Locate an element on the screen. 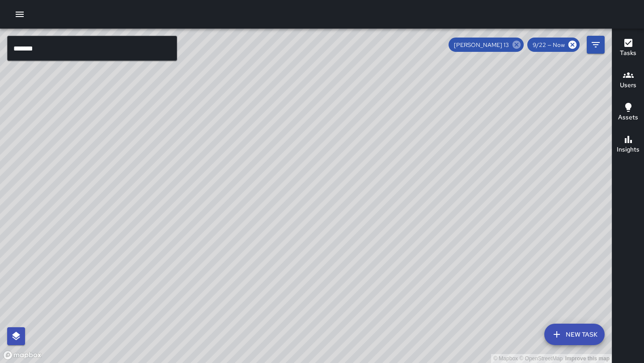 The height and width of the screenshot is (363, 644). h6: Users is located at coordinates (628, 85).